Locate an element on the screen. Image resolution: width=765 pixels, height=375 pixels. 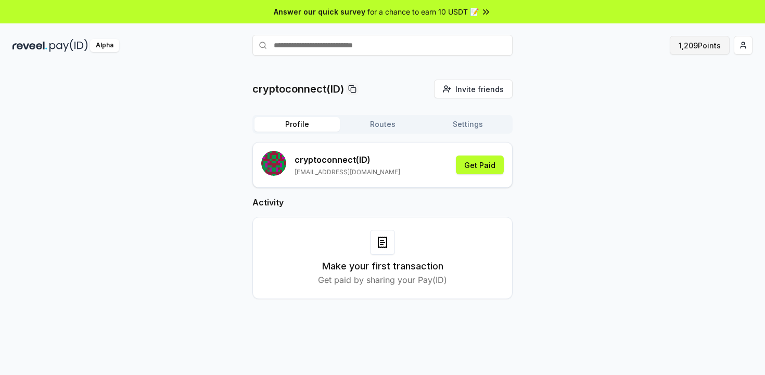
button: 1,209Points is located at coordinates (700, 45).